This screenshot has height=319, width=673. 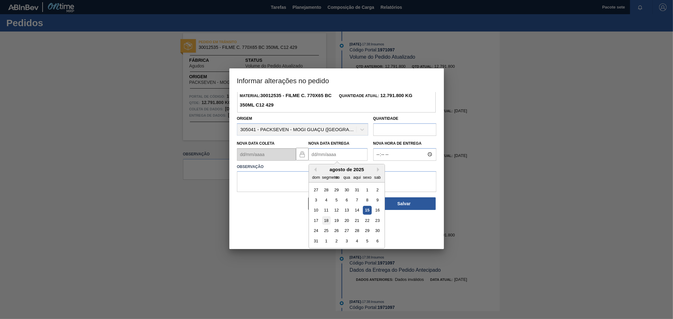 What do you see at coordinates (359, 96) in the screenshot?
I see `font: Quantidade Atual:` at bounding box center [359, 96].